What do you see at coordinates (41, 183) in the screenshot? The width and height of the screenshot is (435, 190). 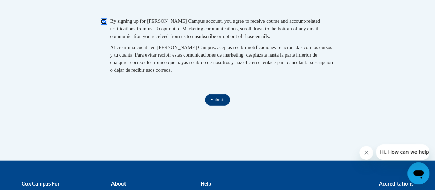 I see `b: Cox Campus For` at bounding box center [41, 183].